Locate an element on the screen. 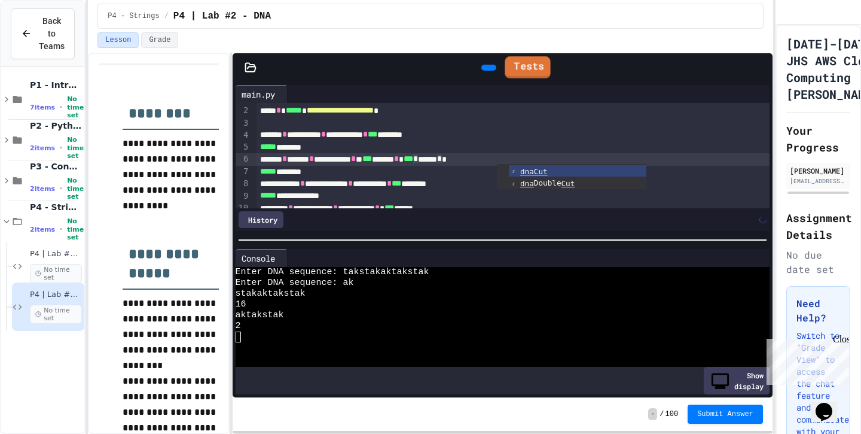  div: 2 is located at coordinates (243, 111).